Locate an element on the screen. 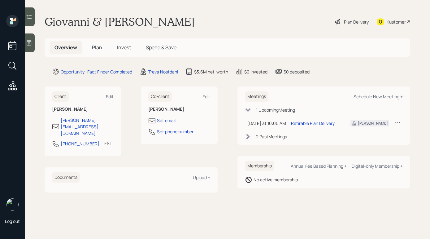  div: Digital-only Membership + is located at coordinates (377, 166).